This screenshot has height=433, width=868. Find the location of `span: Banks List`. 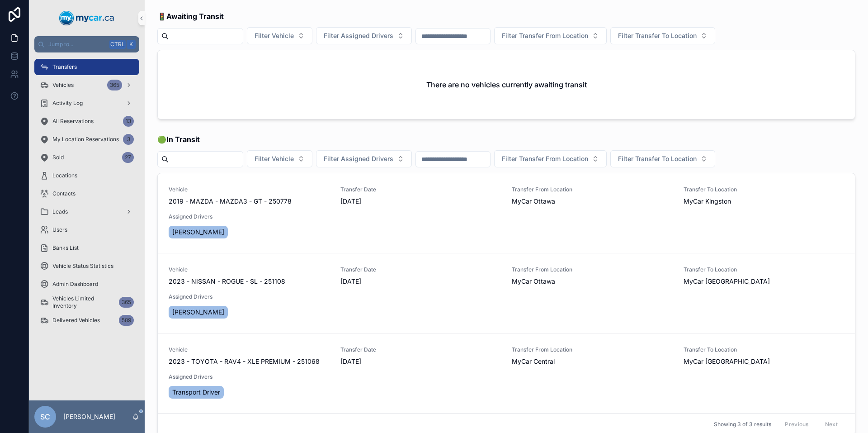

span: Banks List is located at coordinates (65, 248).